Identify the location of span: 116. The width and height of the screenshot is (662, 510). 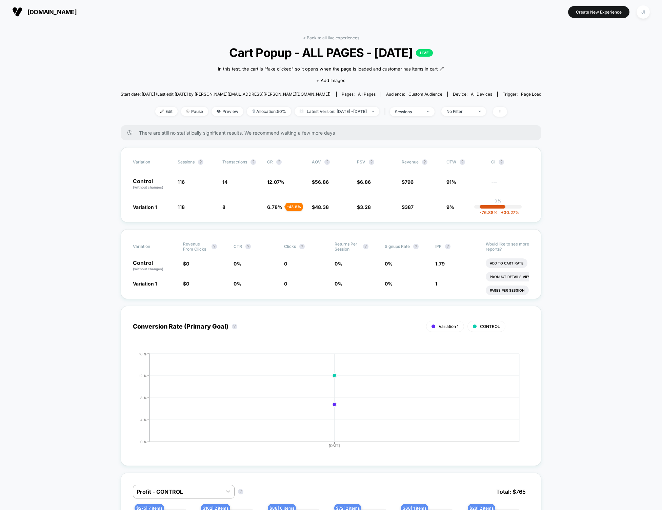
(181, 182).